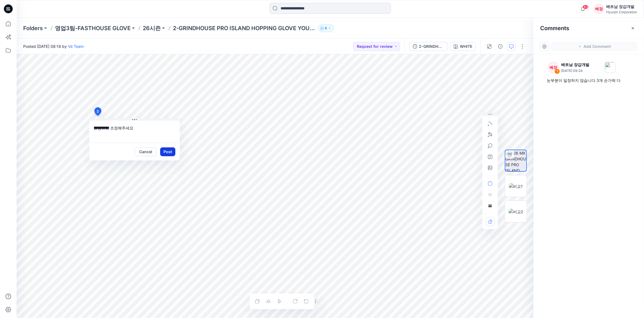 The width and height of the screenshot is (644, 318). I want to click on div: 1, so click(557, 71).